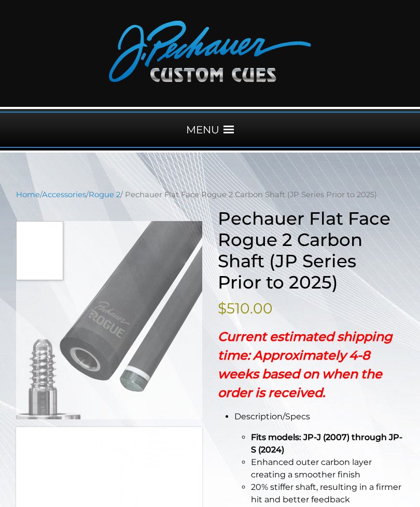 The width and height of the screenshot is (420, 507). I want to click on nav: Breadcrumb, so click(210, 194).